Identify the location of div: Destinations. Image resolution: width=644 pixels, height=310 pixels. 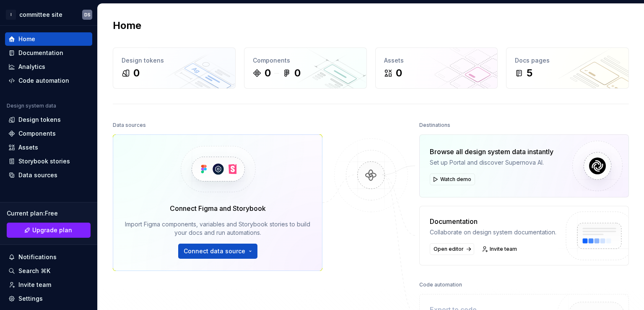
(435, 125).